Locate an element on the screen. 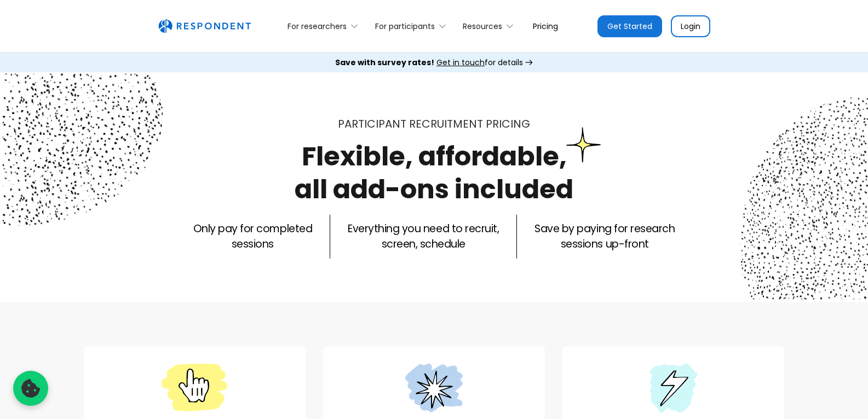 The width and height of the screenshot is (868, 419). img: Untitled UI logotext is located at coordinates (204, 26).